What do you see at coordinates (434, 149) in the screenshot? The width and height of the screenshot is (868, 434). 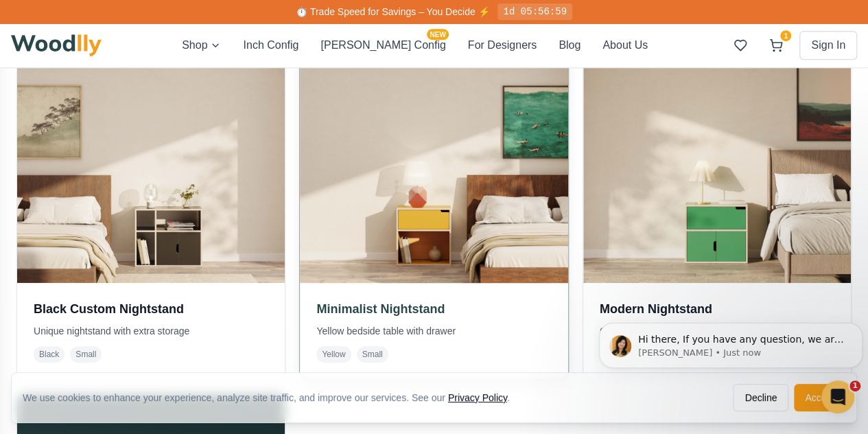 I see `img: Minimalist Nightstand` at bounding box center [434, 149].